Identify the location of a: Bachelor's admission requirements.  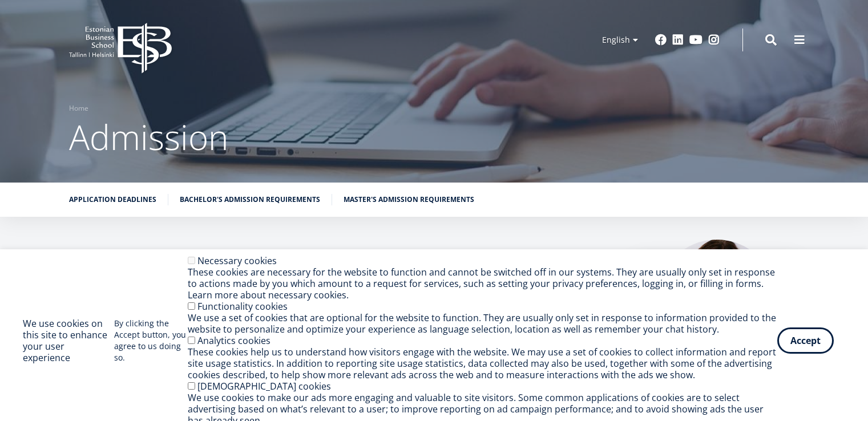
(250, 200).